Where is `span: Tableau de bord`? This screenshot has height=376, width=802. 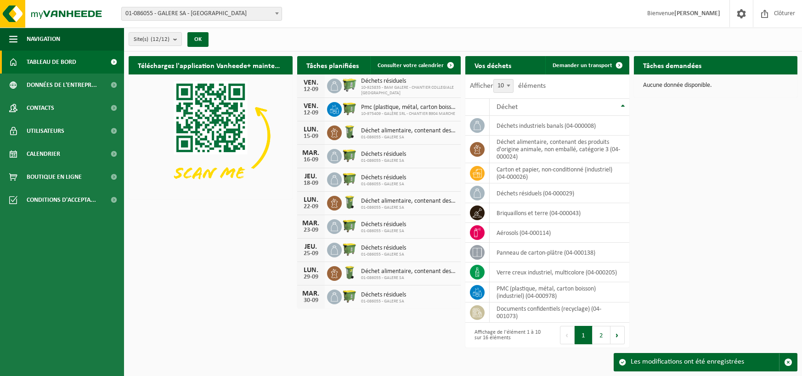 span: Tableau de bord is located at coordinates (51, 62).